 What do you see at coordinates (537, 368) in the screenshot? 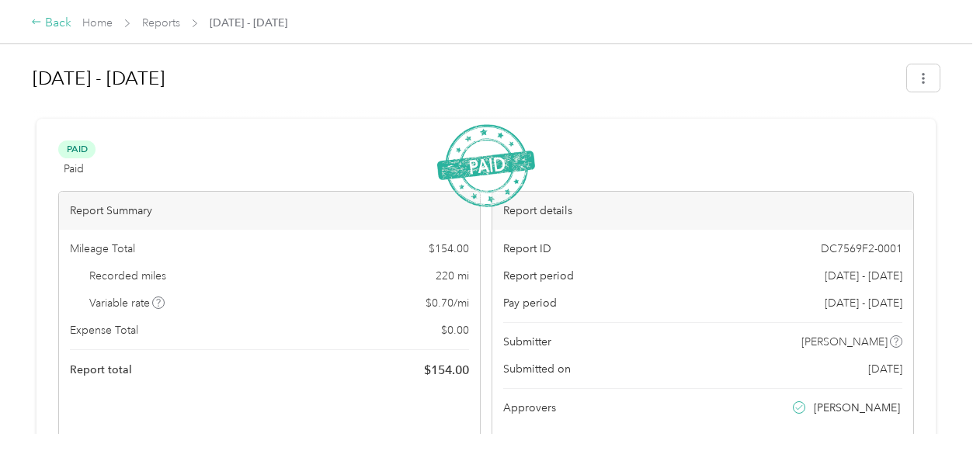
I see `span: Submitted on` at bounding box center [537, 368].